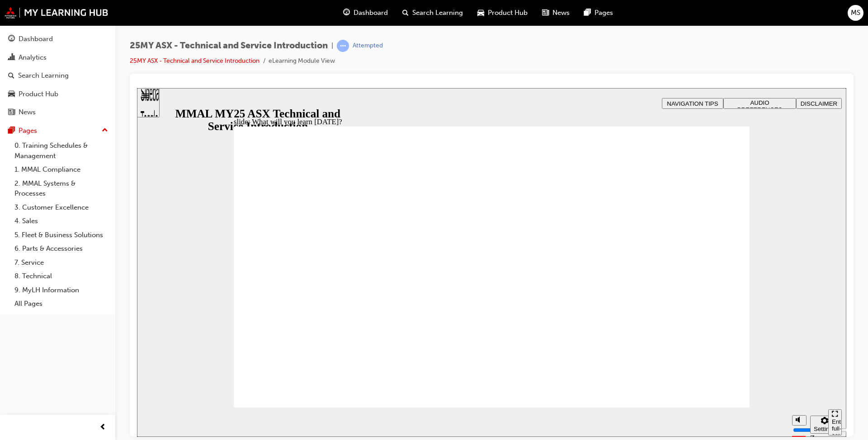  What do you see at coordinates (57, 76) in the screenshot?
I see `button: DashboardAnalyticsSearch LearningProduct HubNews` at bounding box center [57, 76].